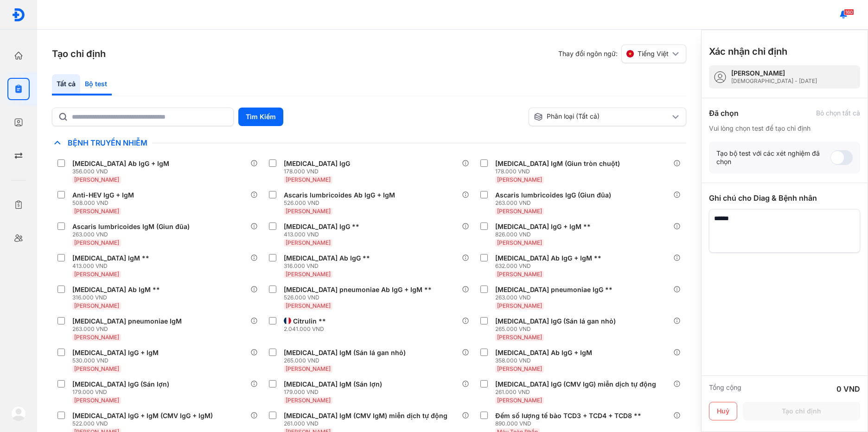 This screenshot has width=868, height=432. I want to click on div: Ascaris lumbricoides IgM (Giun đũa), so click(131, 227).